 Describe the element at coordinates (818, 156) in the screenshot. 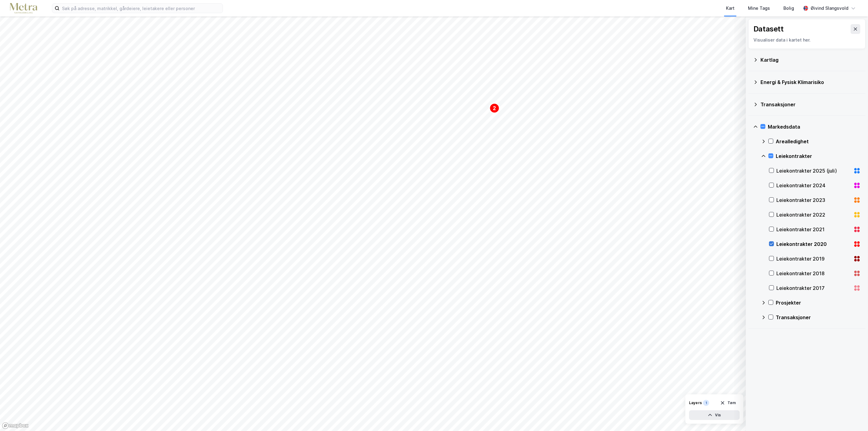

I see `div: Leiekontrakter` at that location.